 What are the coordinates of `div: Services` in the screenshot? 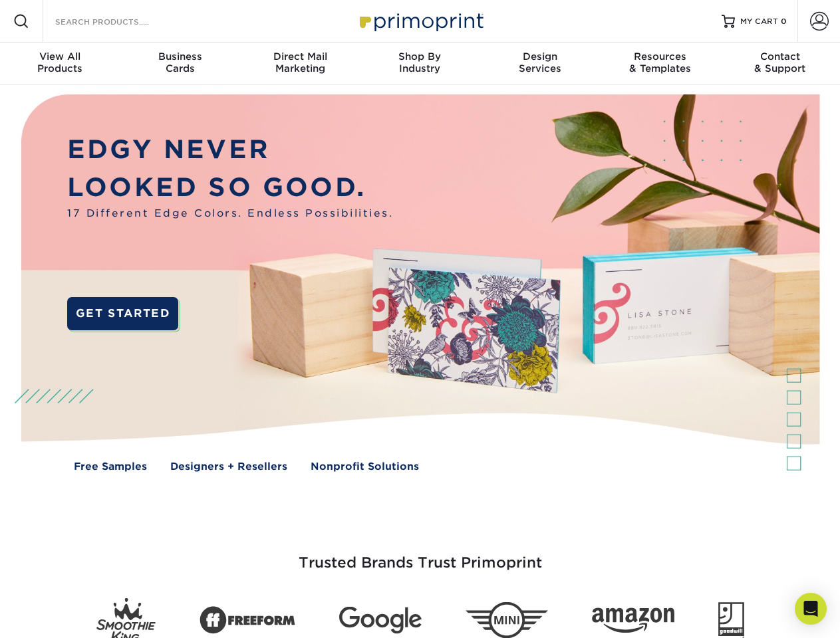 It's located at (540, 63).